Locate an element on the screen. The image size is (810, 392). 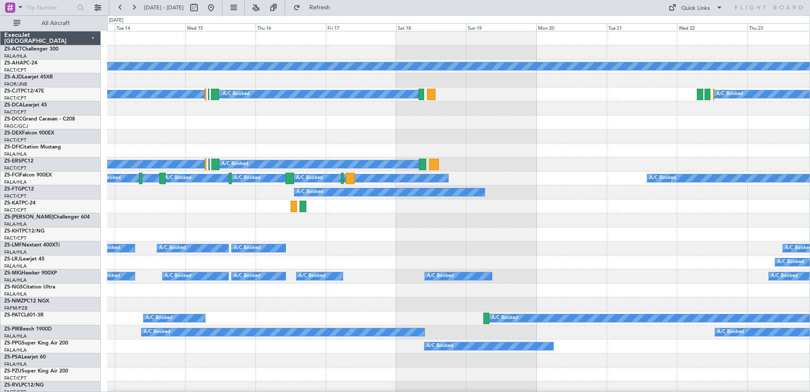
button: Refresh is located at coordinates (315, 8).